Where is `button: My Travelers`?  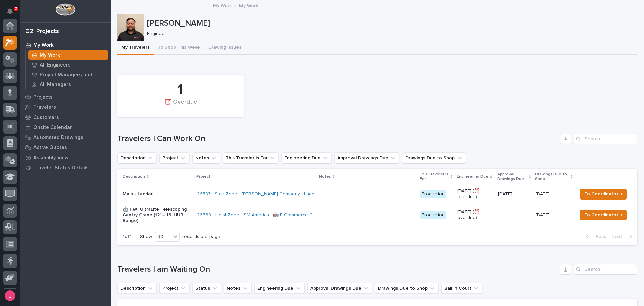 button: My Travelers is located at coordinates (135, 48).